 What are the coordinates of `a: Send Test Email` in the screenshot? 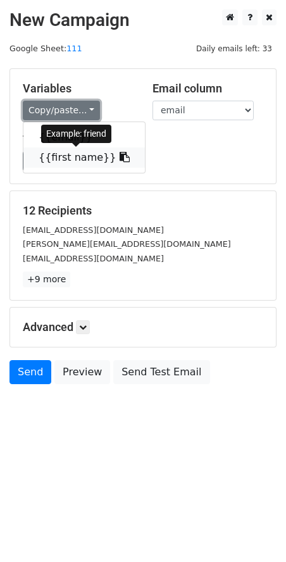 It's located at (161, 372).